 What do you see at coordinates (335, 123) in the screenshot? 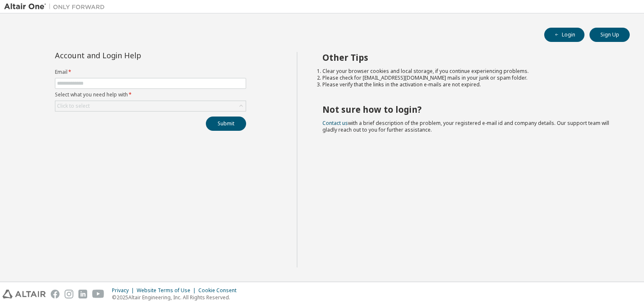
I see `a: Contact us` at bounding box center [335, 123].